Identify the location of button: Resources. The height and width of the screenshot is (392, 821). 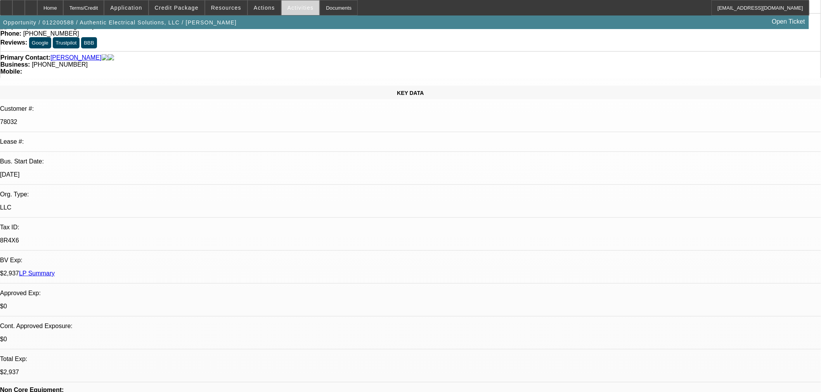
(226, 8).